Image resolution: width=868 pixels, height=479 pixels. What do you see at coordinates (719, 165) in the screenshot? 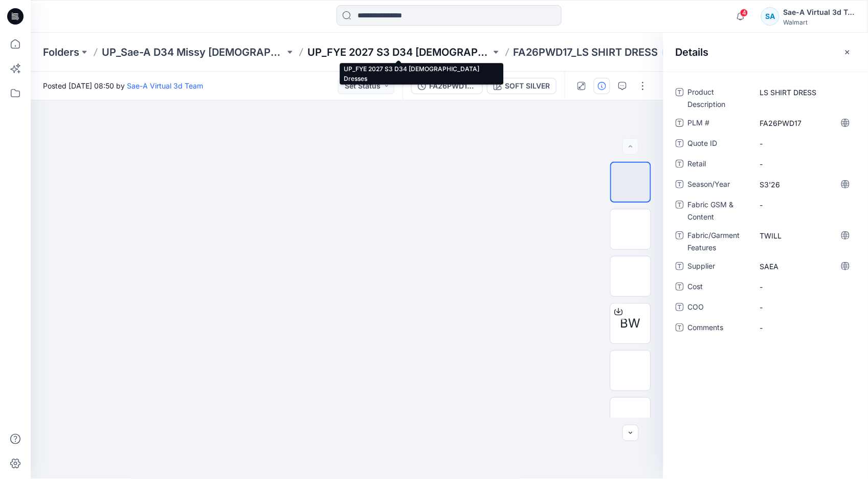
I see `span: Retail` at bounding box center [719, 165].